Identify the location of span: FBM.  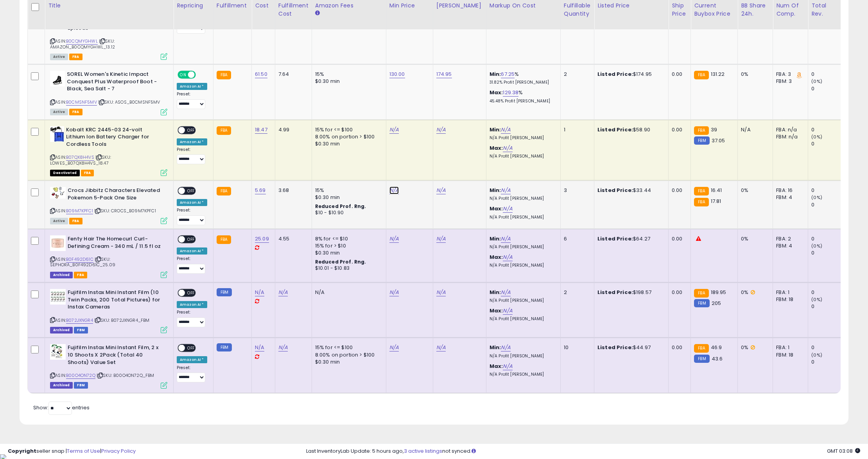
(81, 385).